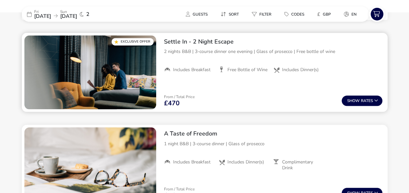 The width and height of the screenshot is (409, 193). I want to click on div: A Taste of Freedom1 night B&B | 3-course dinner | Glass of proseccoIncludes BreakfastIncludes Din..., so click(273, 151).